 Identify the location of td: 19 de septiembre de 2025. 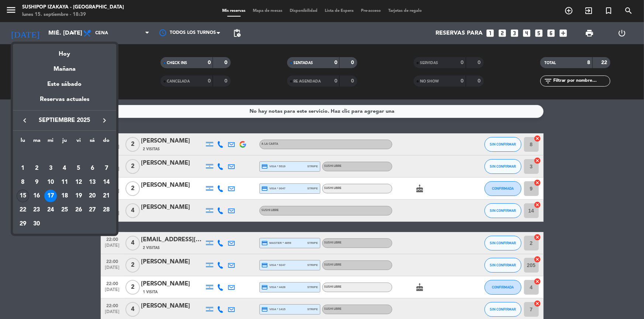
(79, 197).